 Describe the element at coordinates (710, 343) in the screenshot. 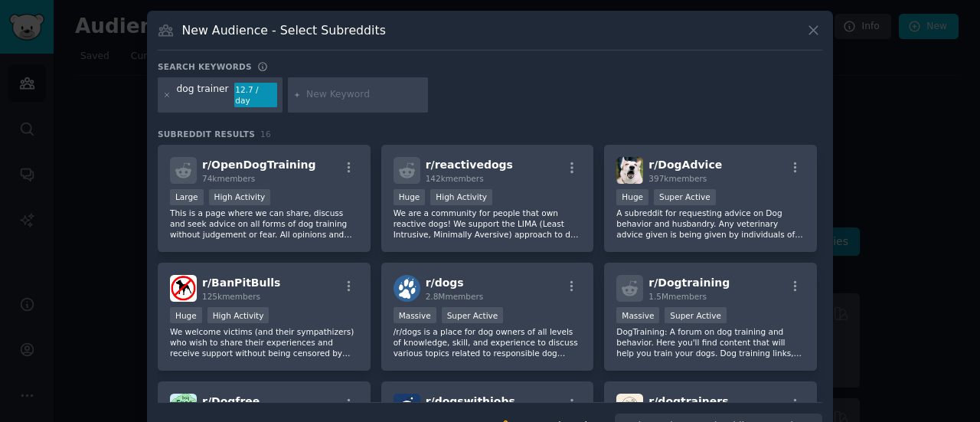

I see `p: DogTraining: A forum on dog training and behavior. Here you'll find content that will help you tr...` at that location.